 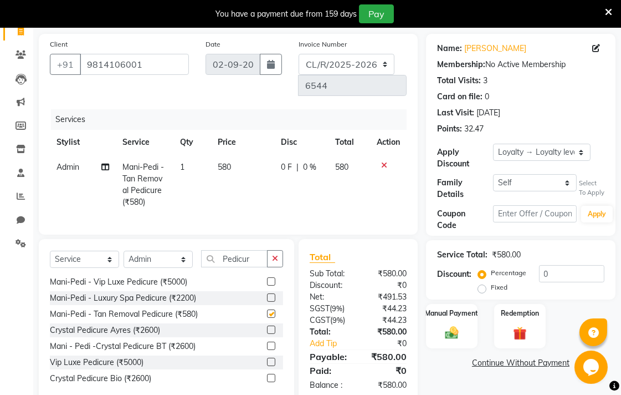 I want to click on label: Date, so click(x=213, y=44).